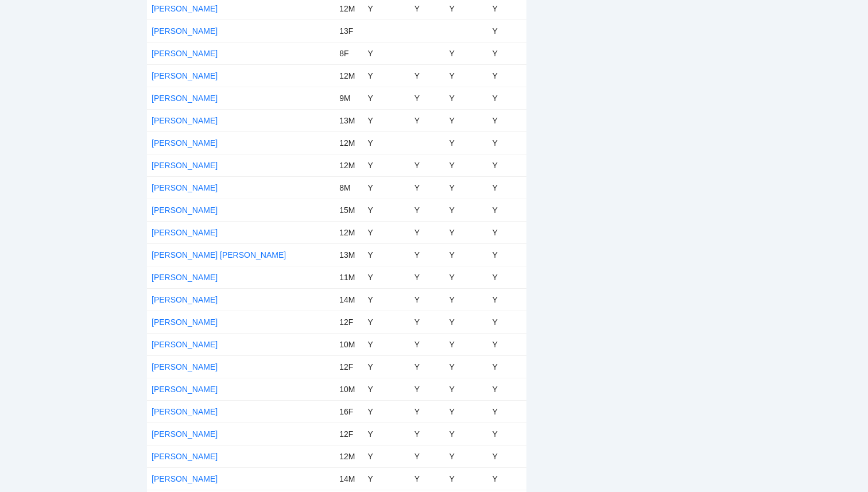  I want to click on td: 15M, so click(349, 210).